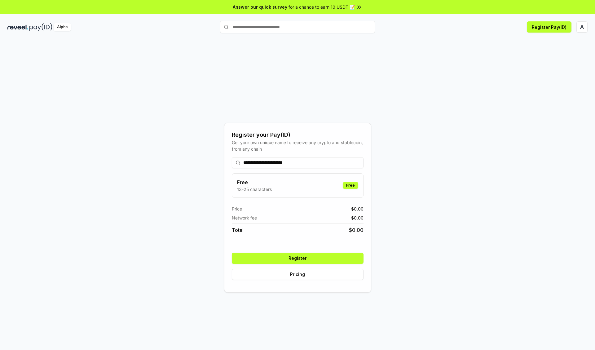 Image resolution: width=595 pixels, height=350 pixels. Describe the element at coordinates (297, 258) in the screenshot. I see `button: Register` at that location.